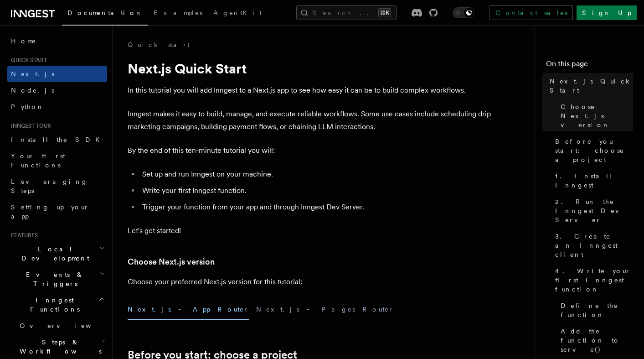  What do you see at coordinates (238, 14) in the screenshot?
I see `a: AgentKit` at bounding box center [238, 14].